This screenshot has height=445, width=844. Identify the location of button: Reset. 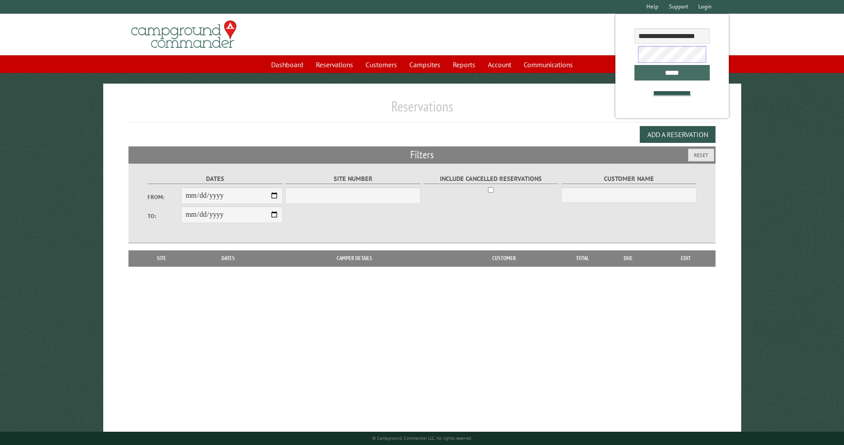
(701, 155).